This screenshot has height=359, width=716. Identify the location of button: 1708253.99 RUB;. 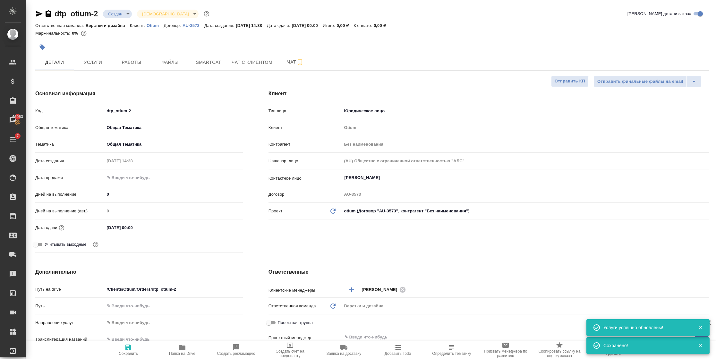
(84, 33).